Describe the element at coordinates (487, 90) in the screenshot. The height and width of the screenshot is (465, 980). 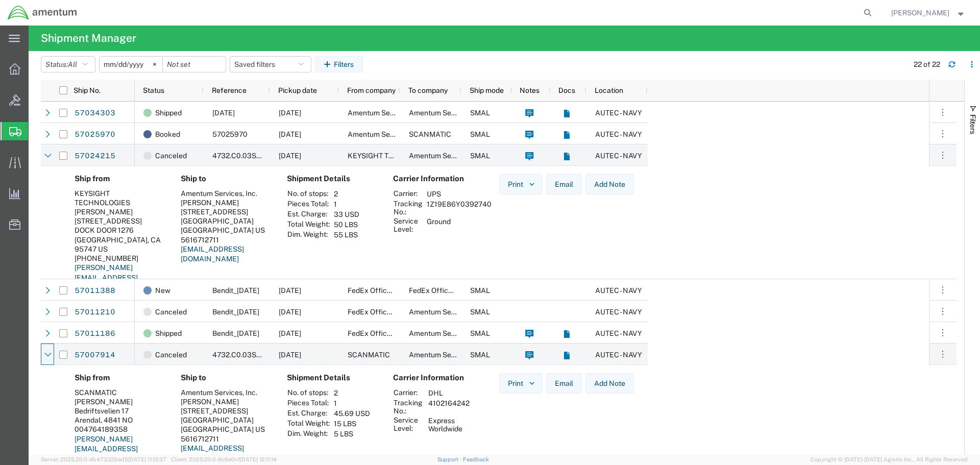
I see `span: Ship mode` at that location.